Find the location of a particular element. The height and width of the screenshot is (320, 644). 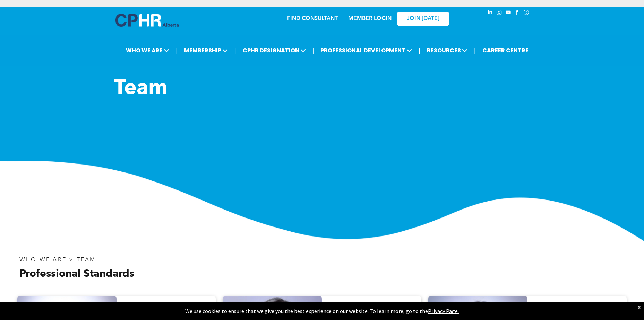

a: CAREER CENTRE is located at coordinates (505, 50).